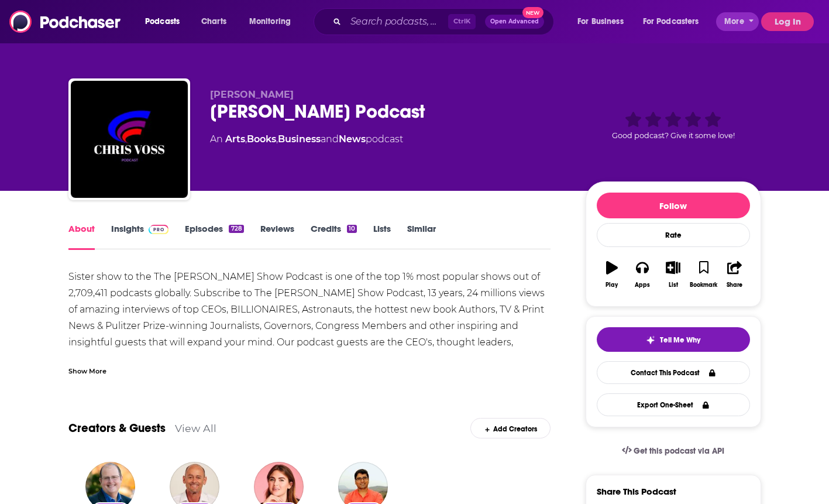 The width and height of the screenshot is (829, 504). Describe the element at coordinates (445, 22) in the screenshot. I see `div: Search podcasts, credits, & more...` at that location.